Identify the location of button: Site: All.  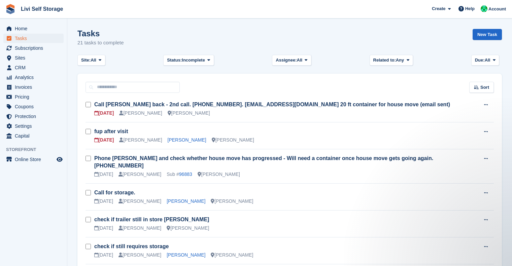
(91, 60).